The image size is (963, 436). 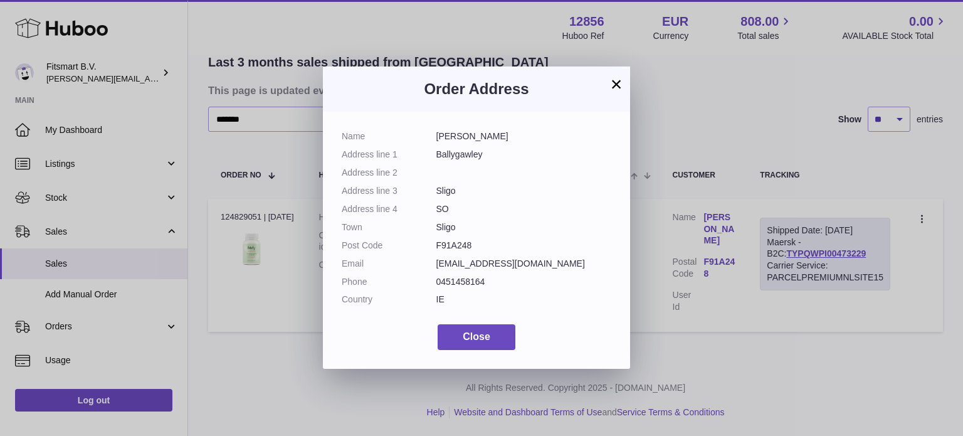 I want to click on h3: Order Address, so click(x=476, y=89).